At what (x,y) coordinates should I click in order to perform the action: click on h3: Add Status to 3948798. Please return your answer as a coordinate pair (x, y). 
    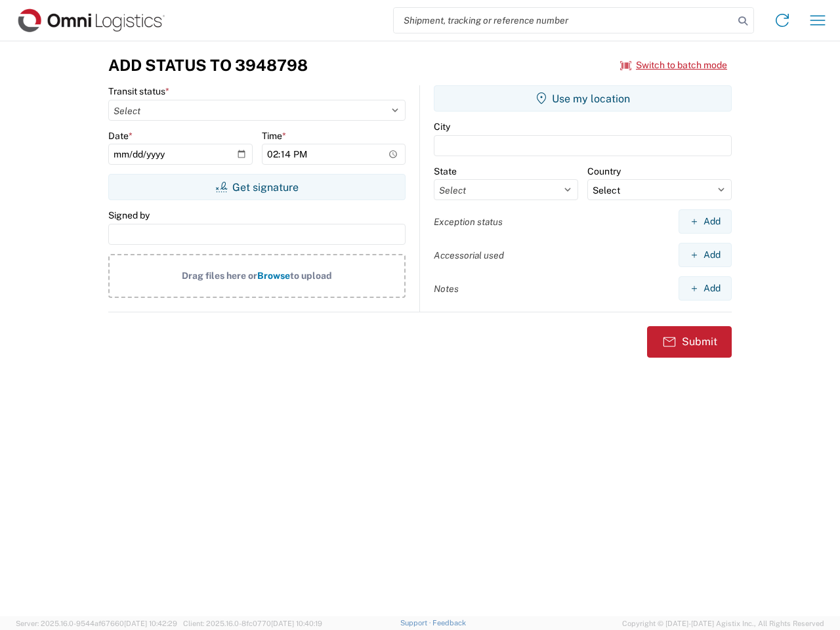
    Looking at the image, I should click on (208, 65).